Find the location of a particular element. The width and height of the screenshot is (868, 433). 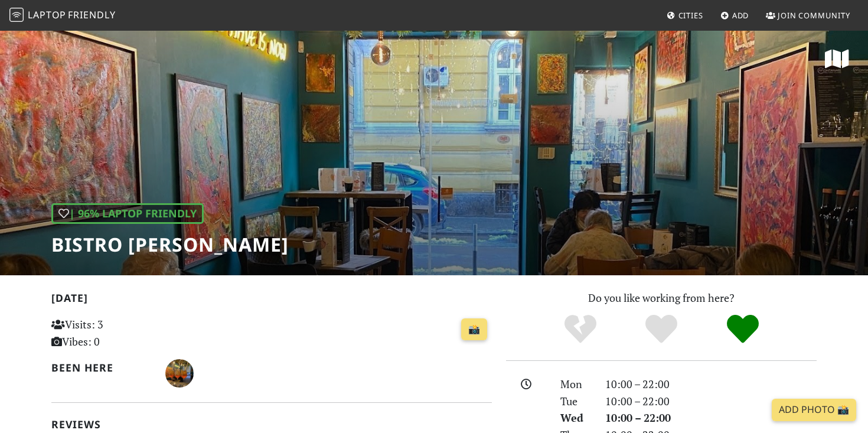

a: Join Community is located at coordinates (808, 15).